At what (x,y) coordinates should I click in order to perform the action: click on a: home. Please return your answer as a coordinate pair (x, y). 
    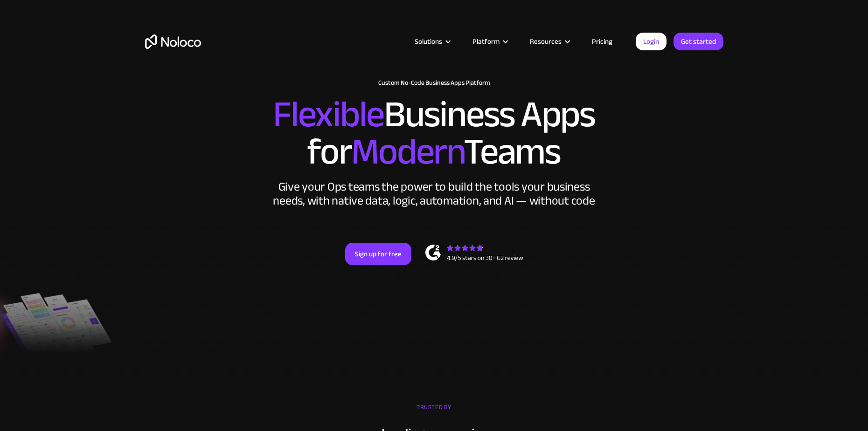
    Looking at the image, I should click on (173, 41).